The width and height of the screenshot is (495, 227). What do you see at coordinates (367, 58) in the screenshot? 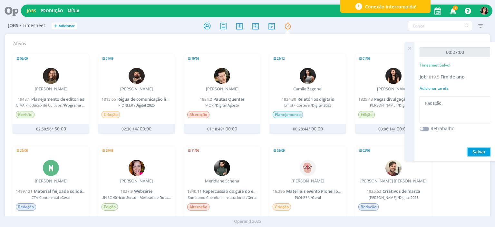
I see `span: 01/09` at bounding box center [367, 58].